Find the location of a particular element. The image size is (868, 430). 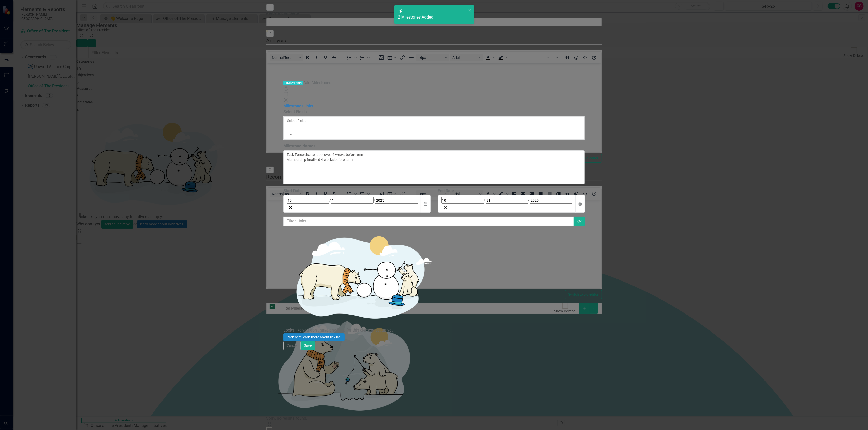

a: Links is located at coordinates (308, 106).